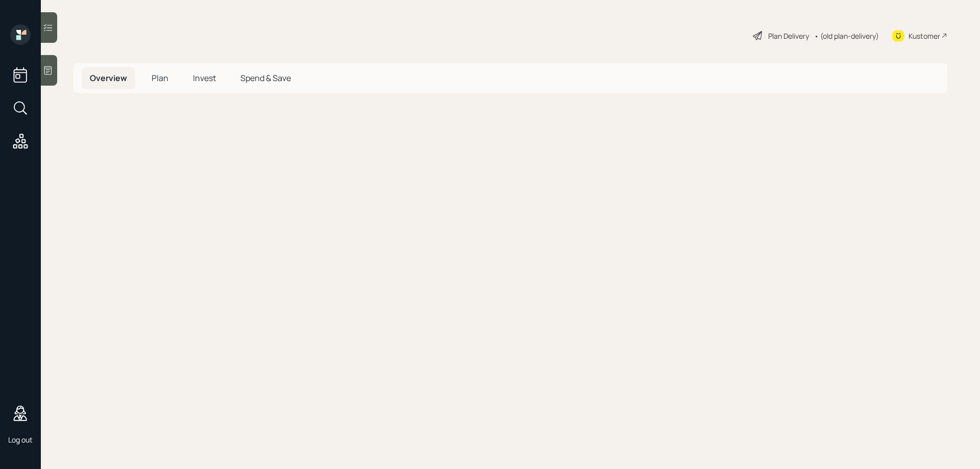 Image resolution: width=980 pixels, height=469 pixels. What do you see at coordinates (159, 78) in the screenshot?
I see `span: Plan` at bounding box center [159, 78].